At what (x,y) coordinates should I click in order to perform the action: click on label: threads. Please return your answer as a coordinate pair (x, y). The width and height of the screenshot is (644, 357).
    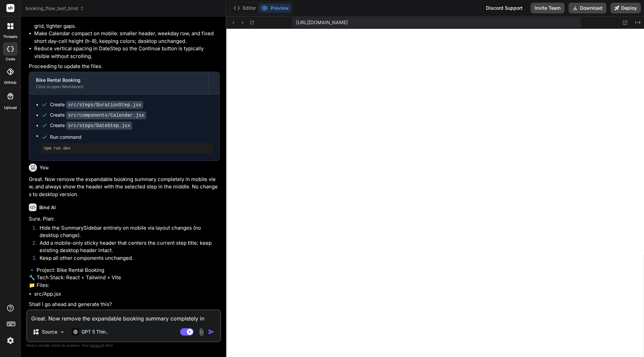
    Looking at the image, I should click on (10, 36).